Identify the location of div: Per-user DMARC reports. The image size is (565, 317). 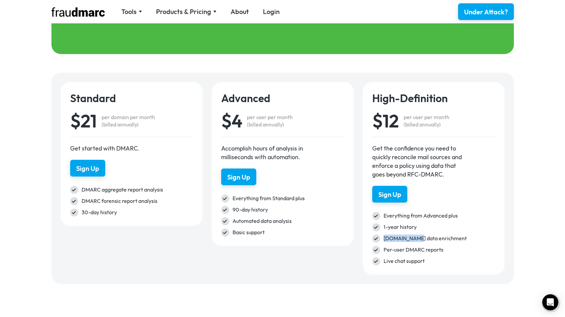
(439, 250).